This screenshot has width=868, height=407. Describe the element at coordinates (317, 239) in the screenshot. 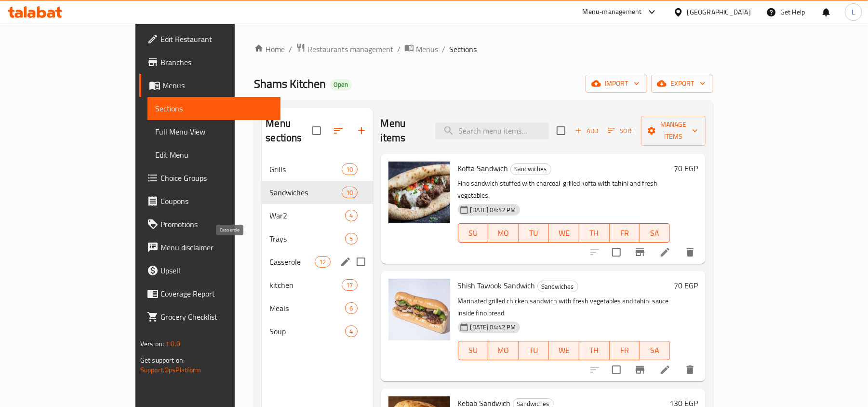

I see `div: Trays5` at that location.